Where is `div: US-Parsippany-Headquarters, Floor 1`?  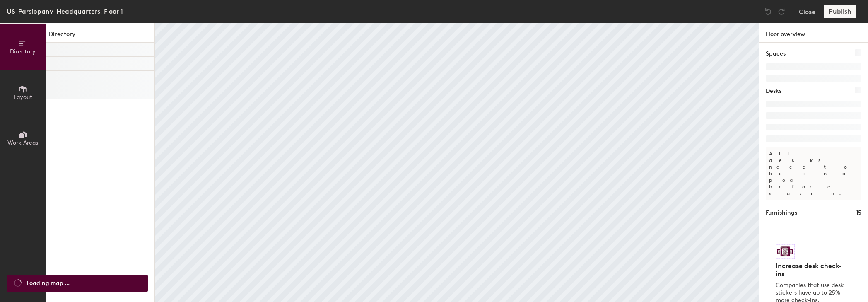
div: US-Parsippany-Headquarters, Floor 1 is located at coordinates (64, 11).